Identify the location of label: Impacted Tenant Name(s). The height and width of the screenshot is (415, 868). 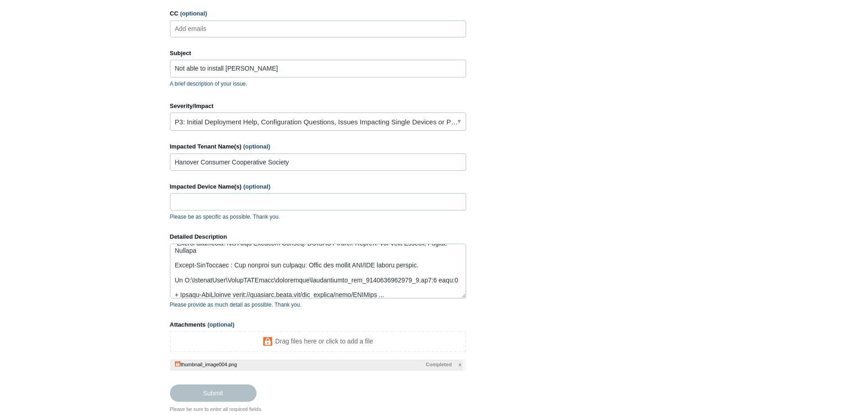
(318, 147).